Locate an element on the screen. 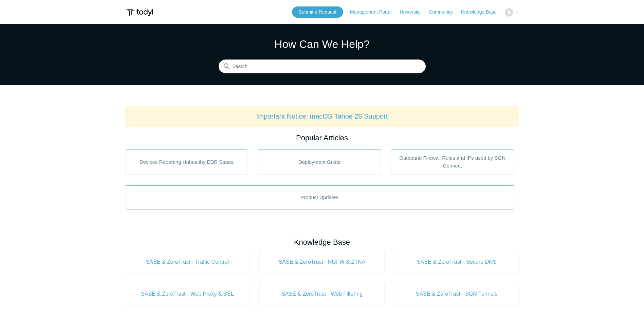 This screenshot has width=644, height=314. h2: Popular Articles is located at coordinates (322, 137).